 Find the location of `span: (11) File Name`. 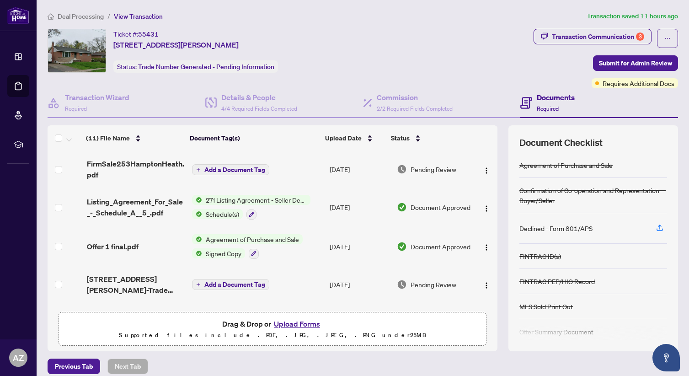

span: (11) File Name is located at coordinates (108, 138).